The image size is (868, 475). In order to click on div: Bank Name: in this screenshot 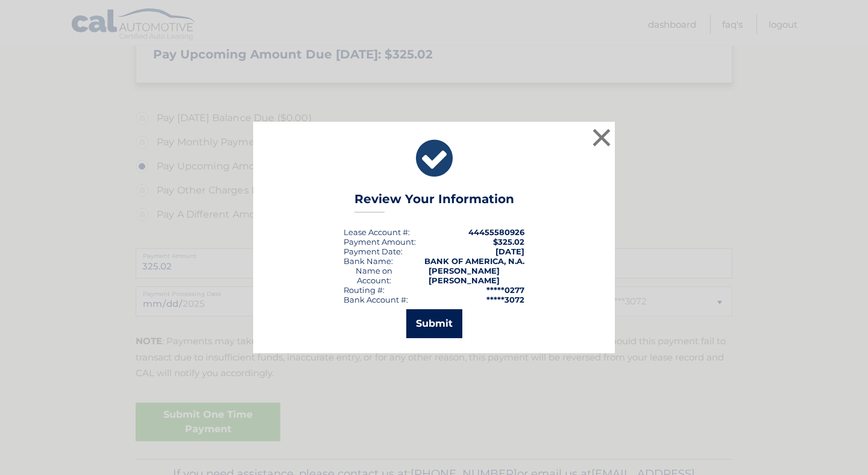, I will do `click(368, 261)`.